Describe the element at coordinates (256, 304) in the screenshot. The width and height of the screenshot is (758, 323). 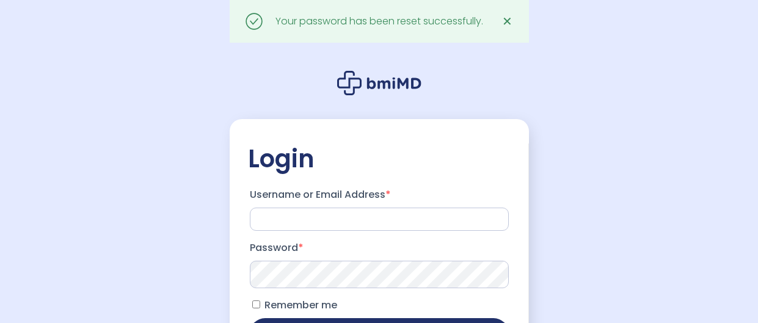
I see `input: Remember me` at that location.